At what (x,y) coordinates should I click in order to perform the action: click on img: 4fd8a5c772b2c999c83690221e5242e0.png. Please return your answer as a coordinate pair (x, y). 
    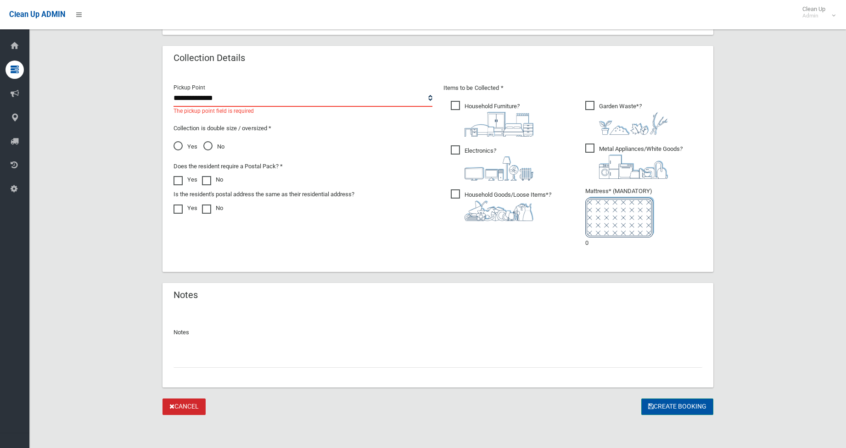
    Looking at the image, I should click on (633, 123).